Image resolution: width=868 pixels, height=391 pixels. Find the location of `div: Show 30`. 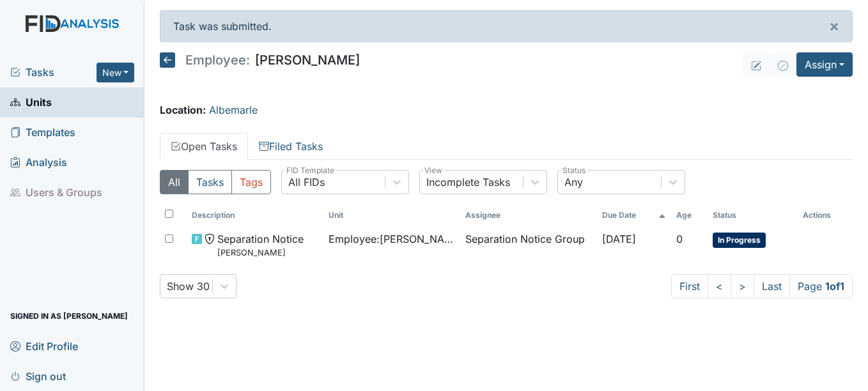

div: Show 30 is located at coordinates (188, 287).